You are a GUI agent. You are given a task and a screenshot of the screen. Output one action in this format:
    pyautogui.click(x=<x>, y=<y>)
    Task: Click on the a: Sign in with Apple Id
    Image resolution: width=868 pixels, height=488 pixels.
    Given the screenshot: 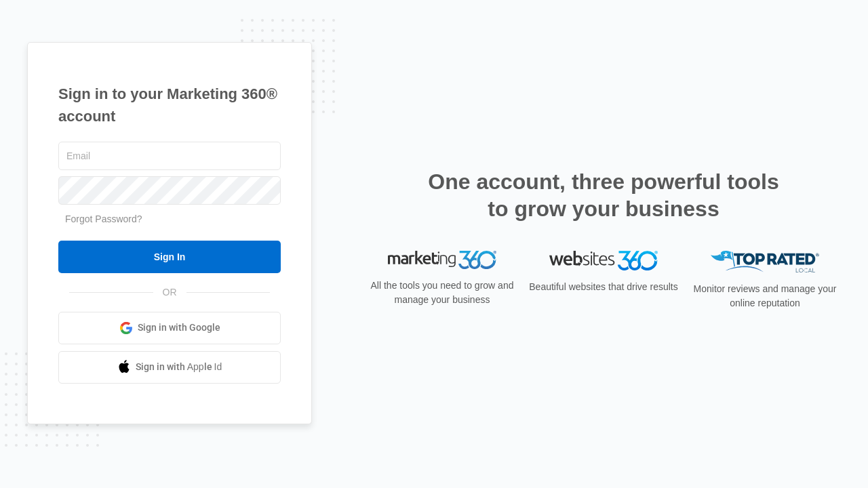 What is the action you would take?
    pyautogui.click(x=170, y=367)
    